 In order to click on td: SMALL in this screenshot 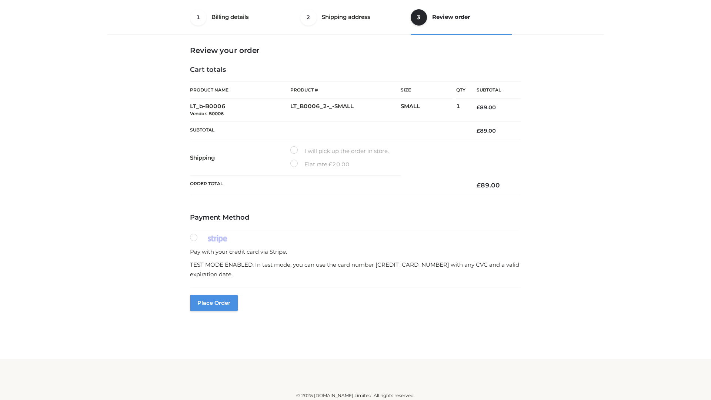, I will do `click(428, 110)`.